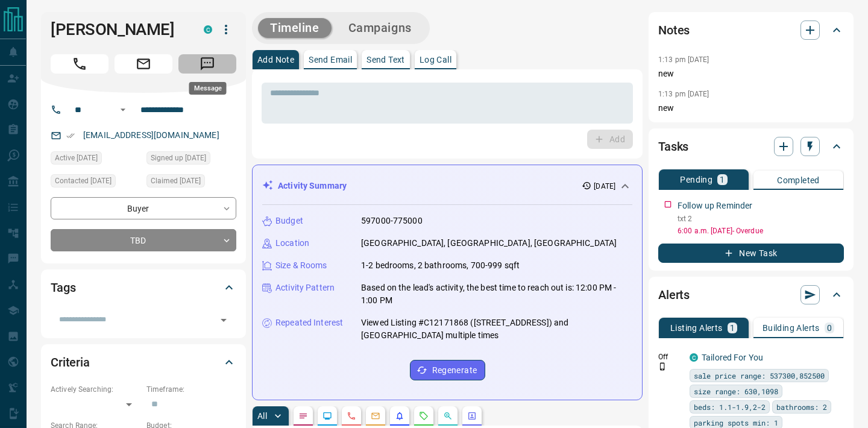  Describe the element at coordinates (673, 147) in the screenshot. I see `h2: Tasks` at that location.